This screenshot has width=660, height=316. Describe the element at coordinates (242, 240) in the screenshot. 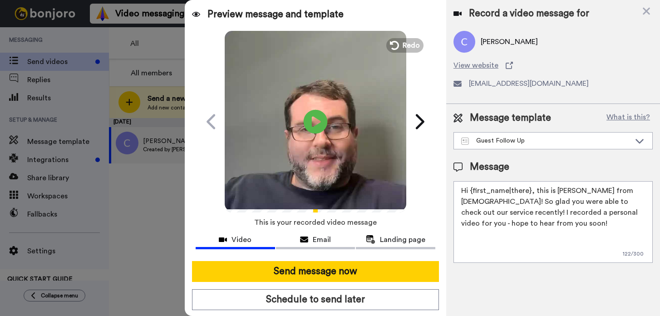

I see `span: Video` at that location.